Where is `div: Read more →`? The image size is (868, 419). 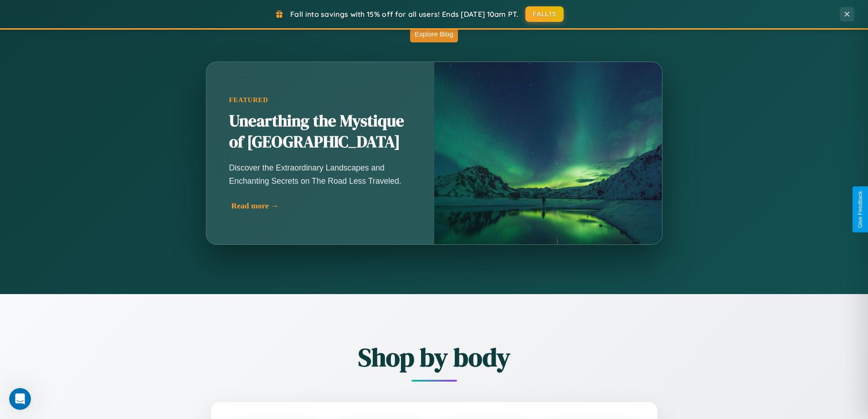
div: Read more → is located at coordinates (323, 206).